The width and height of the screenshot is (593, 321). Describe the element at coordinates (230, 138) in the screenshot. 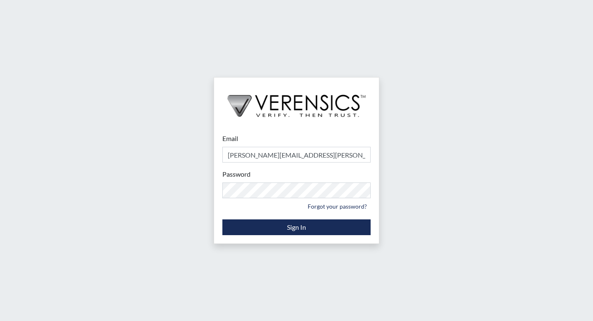

I see `label: Email` at that location.